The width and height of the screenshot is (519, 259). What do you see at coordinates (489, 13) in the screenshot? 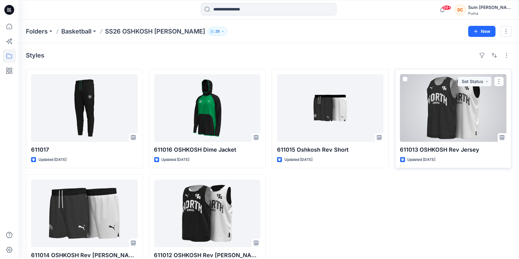
I see `div: Puma` at bounding box center [489, 13].